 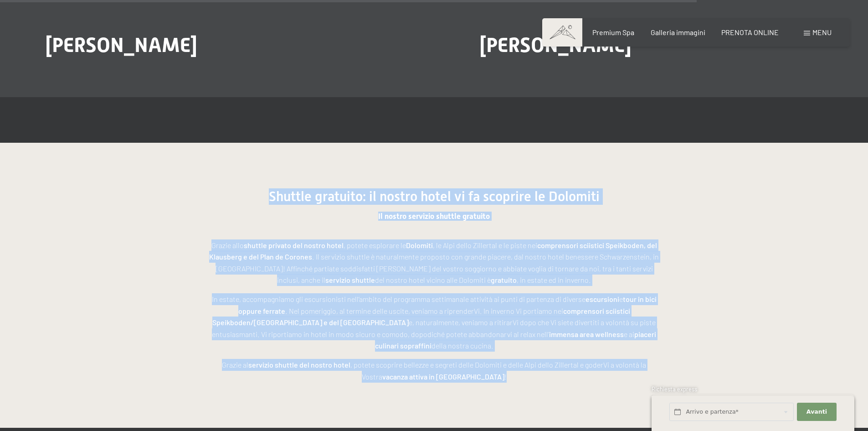 I want to click on a: Galleria immagini, so click(x=678, y=32).